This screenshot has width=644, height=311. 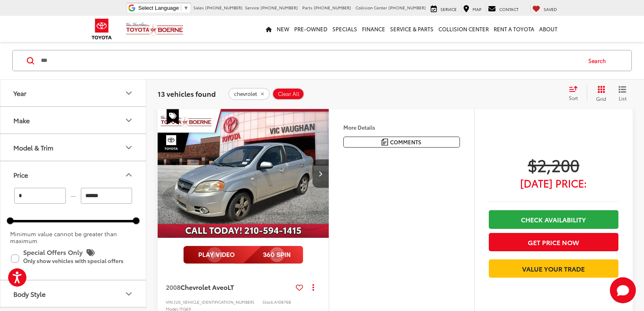 I want to click on span: dropdown dots, so click(x=313, y=287).